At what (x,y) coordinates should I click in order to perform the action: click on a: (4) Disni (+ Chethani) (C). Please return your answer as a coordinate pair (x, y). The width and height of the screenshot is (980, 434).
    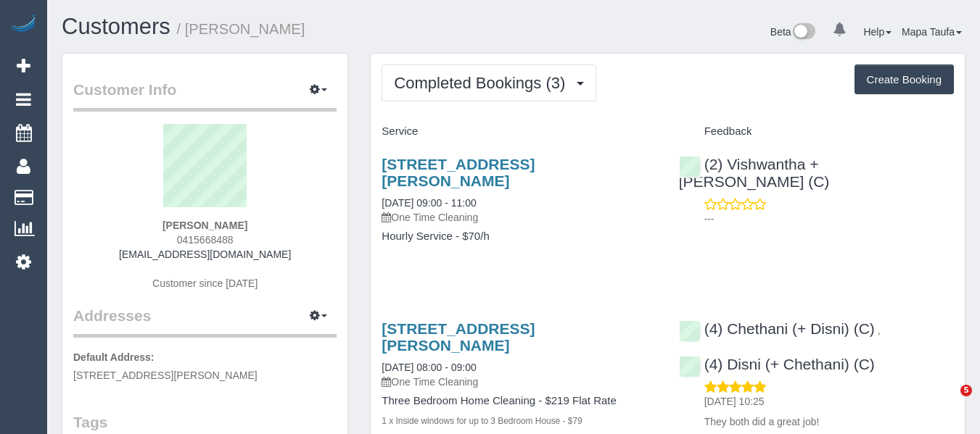
    Looking at the image, I should click on (776, 364).